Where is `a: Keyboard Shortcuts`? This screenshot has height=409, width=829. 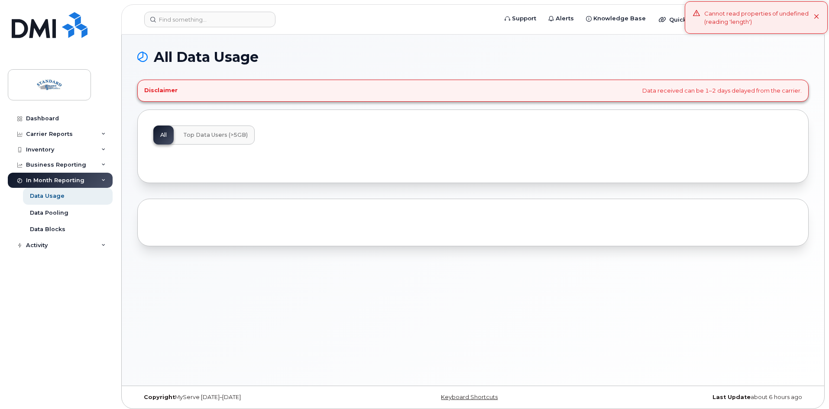 a: Keyboard Shortcuts is located at coordinates (469, 397).